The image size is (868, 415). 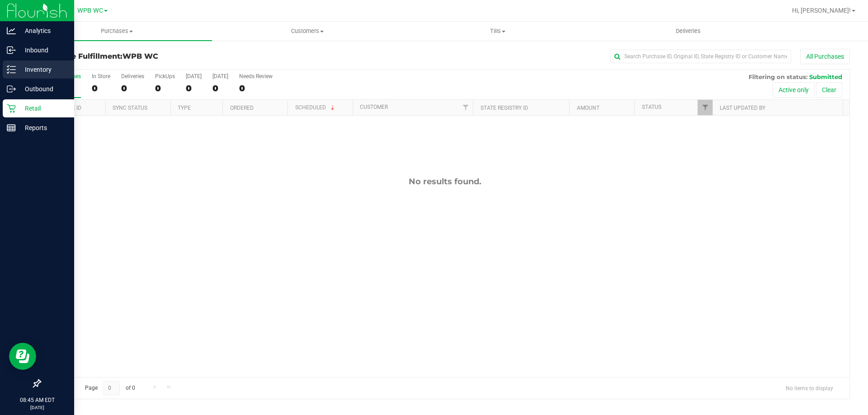 I want to click on div: Deliveries, so click(x=132, y=77).